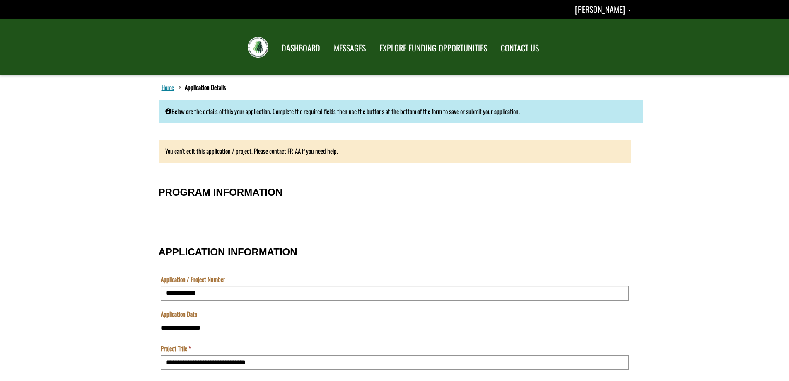 This screenshot has width=789, height=381. What do you see at coordinates (349, 48) in the screenshot?
I see `a: MESSAGES` at bounding box center [349, 48].